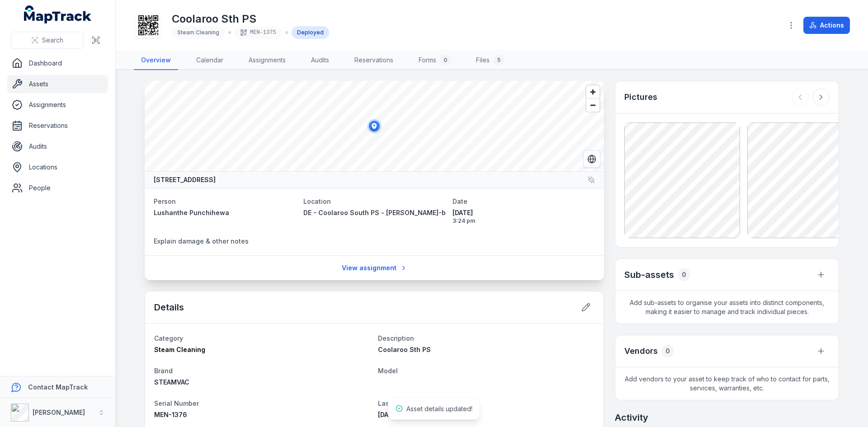  Describe the element at coordinates (524, 221) in the screenshot. I see `span: 3:24 pm` at that location.